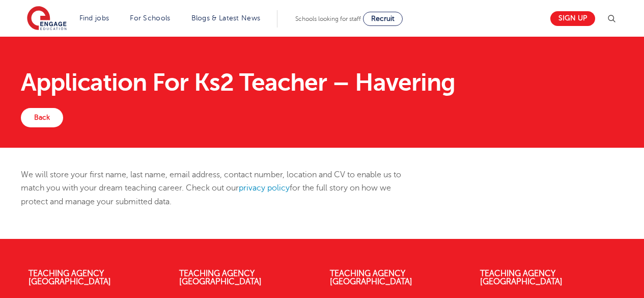 The width and height of the screenshot is (644, 298). What do you see at coordinates (226, 18) in the screenshot?
I see `a: Blogs & Latest News` at bounding box center [226, 18].